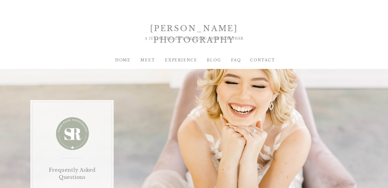 The height and width of the screenshot is (188, 388). What do you see at coordinates (262, 60) in the screenshot?
I see `div: Contact` at bounding box center [262, 60].